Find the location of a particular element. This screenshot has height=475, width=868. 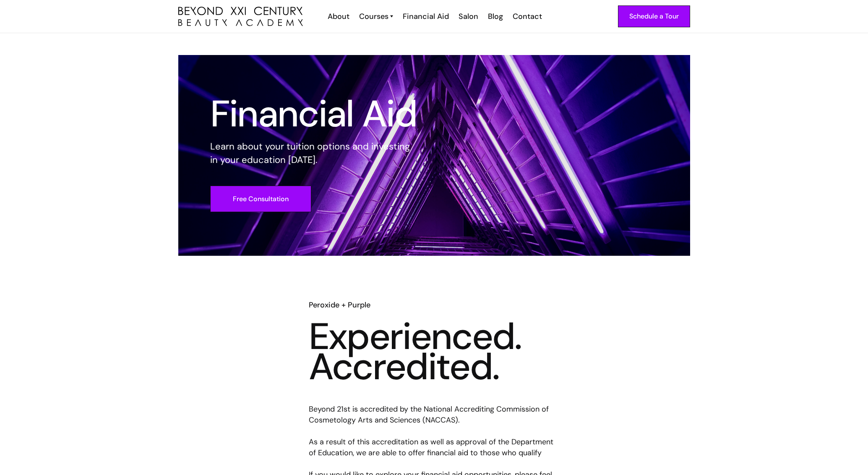

h3: Experienced. Accredited. is located at coordinates (434, 352).